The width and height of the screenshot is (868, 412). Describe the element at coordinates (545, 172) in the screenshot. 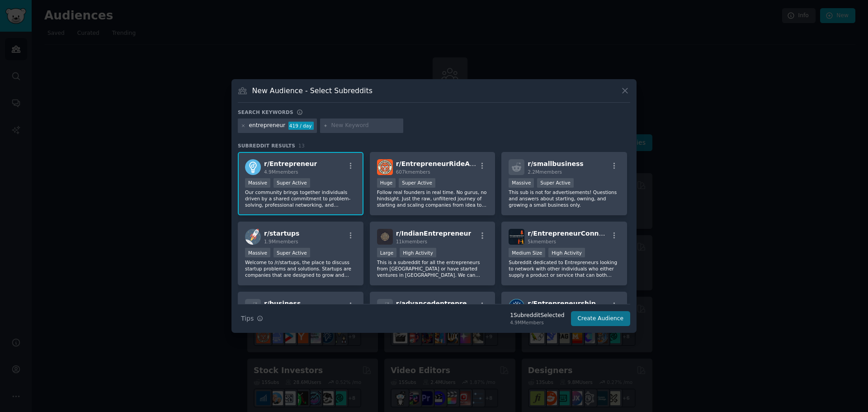

I see `span: 2.2M members` at that location.